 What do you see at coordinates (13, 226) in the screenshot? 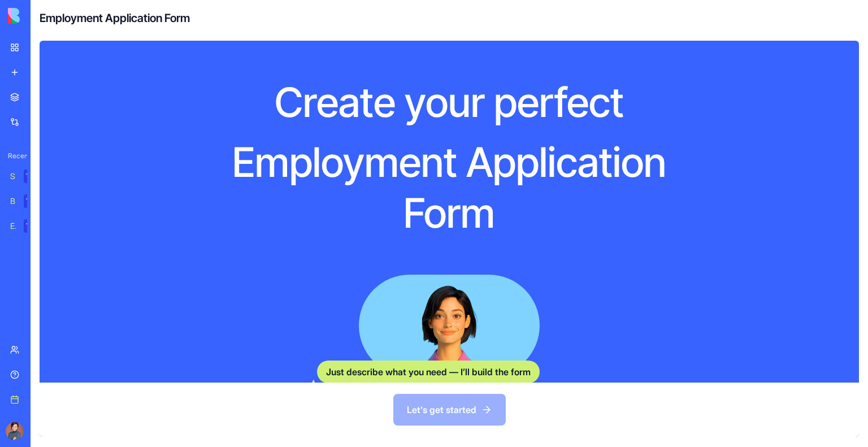
I see `div: Email Marketing Generator` at bounding box center [13, 226].